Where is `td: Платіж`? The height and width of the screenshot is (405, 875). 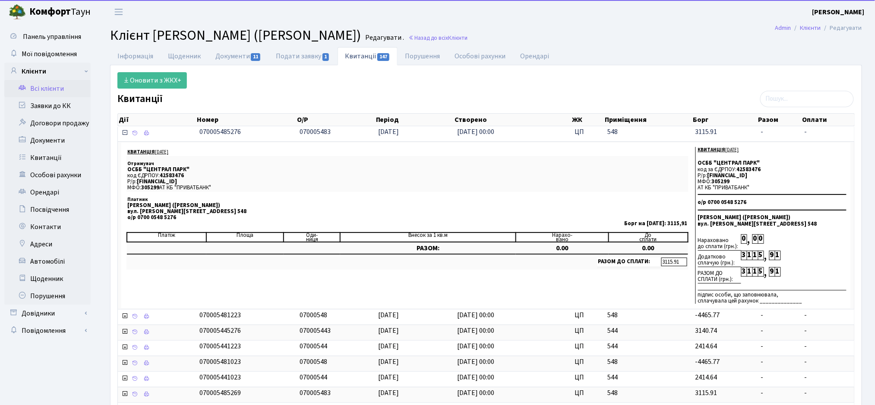
td: Платіж is located at coordinates (167, 237).